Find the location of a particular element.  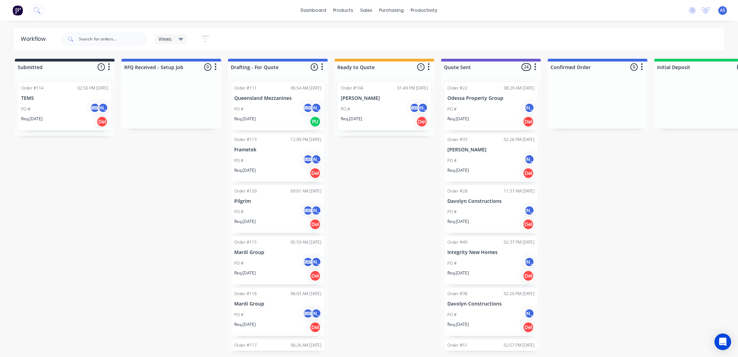

div: purchasing is located at coordinates (391, 10).